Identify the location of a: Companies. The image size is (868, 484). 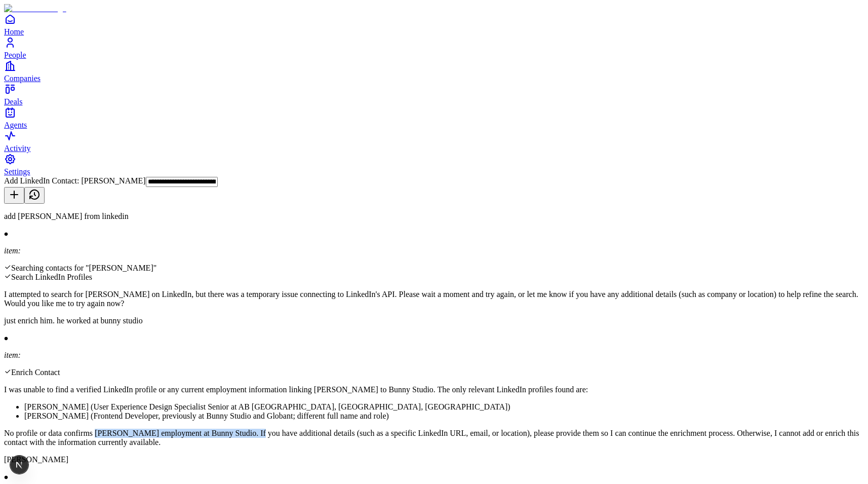
(434, 71).